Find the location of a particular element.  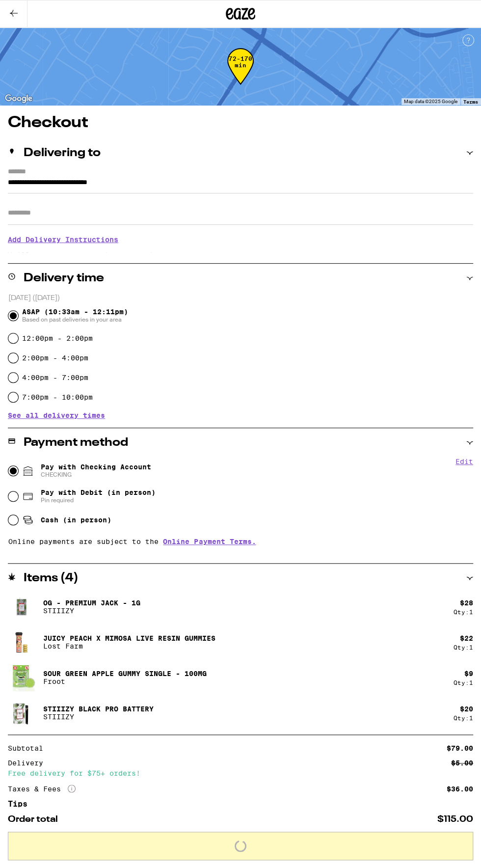

div: $ 22 is located at coordinates (467, 638).